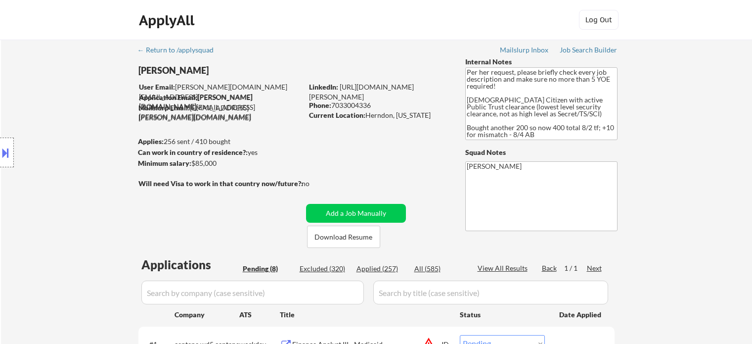 Image resolution: width=752 pixels, height=344 pixels. Describe the element at coordinates (502, 314) in the screenshot. I see `div: Status` at that location.